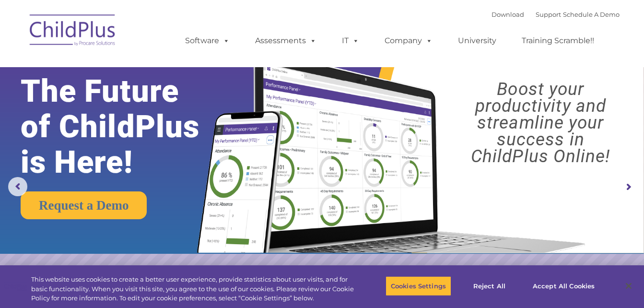 The width and height of the screenshot is (644, 308). What do you see at coordinates (153, 106) in the screenshot?
I see `span: Phone number` at bounding box center [153, 106].